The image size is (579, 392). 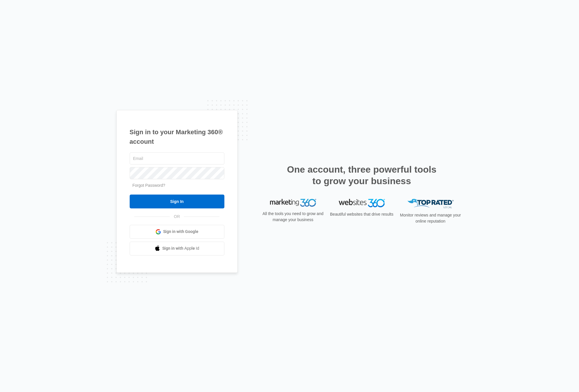 I want to click on input: Sign In, so click(x=177, y=202).